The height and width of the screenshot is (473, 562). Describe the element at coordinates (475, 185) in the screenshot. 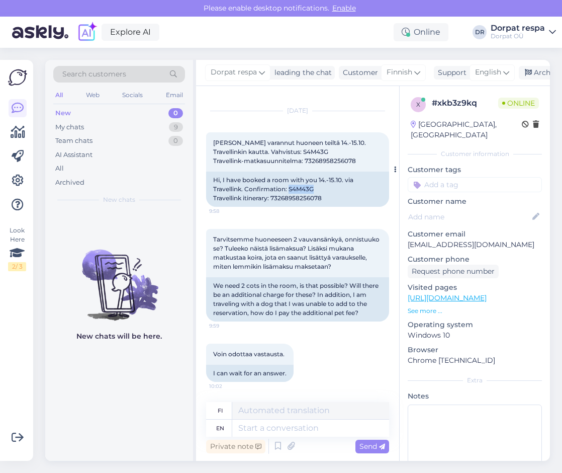

I see `input: Add a tag` at that location.